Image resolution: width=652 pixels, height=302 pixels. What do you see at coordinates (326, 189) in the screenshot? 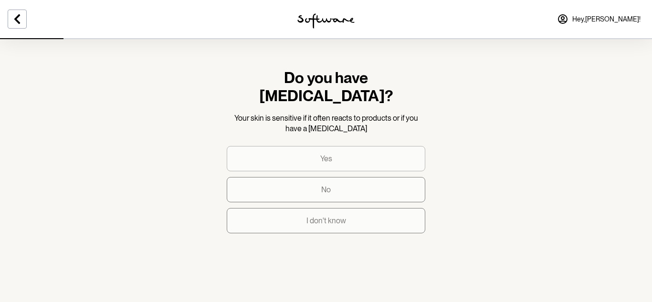
I see `button: No` at bounding box center [326, 189].